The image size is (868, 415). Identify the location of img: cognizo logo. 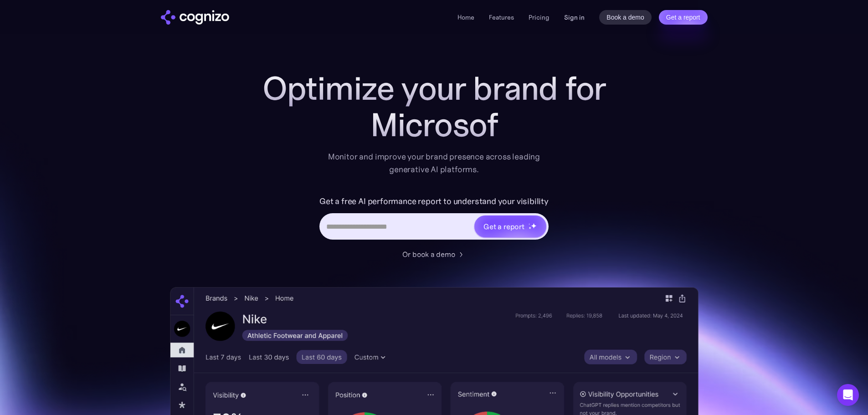
(195, 17).